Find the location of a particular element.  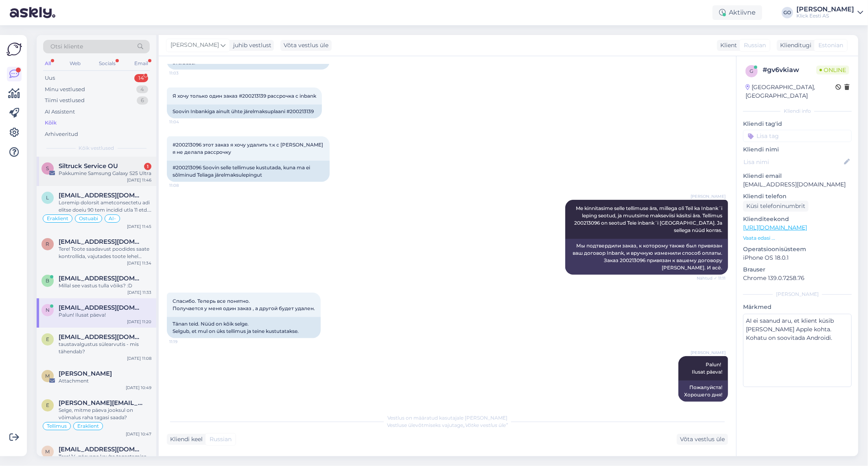

span: S is located at coordinates (48, 168).